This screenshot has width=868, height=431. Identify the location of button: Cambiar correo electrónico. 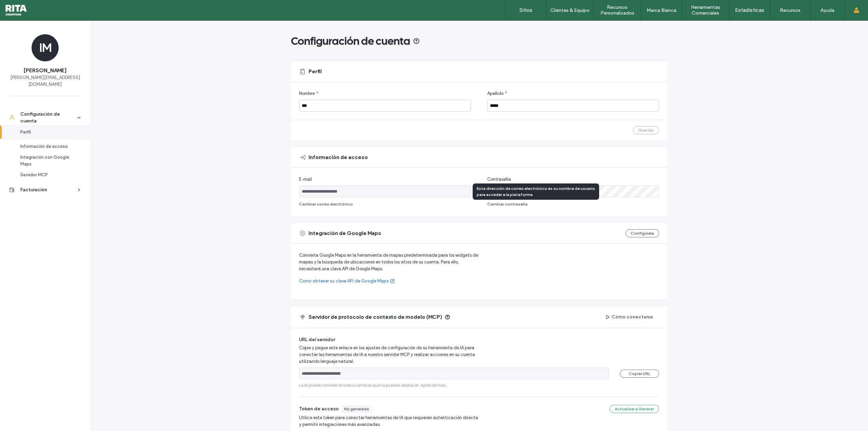
(326, 204).